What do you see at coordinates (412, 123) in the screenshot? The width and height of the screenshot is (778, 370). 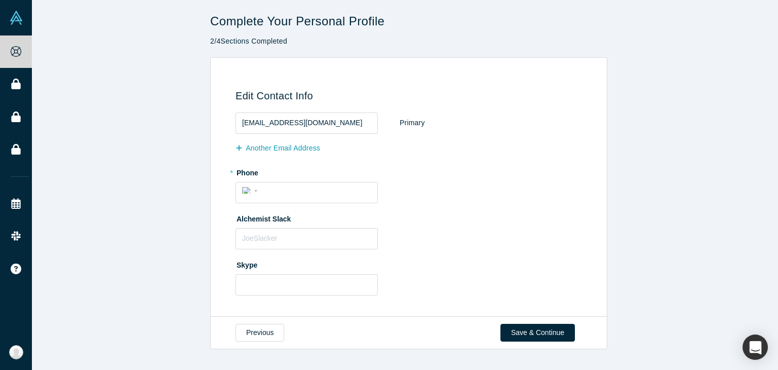 I see `div: Primary` at bounding box center [412, 123].